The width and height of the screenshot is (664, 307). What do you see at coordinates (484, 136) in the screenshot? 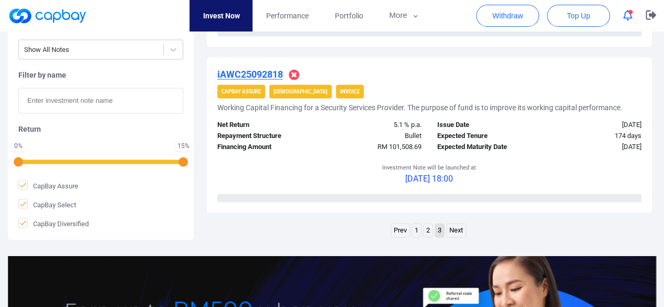
I see `div: Expected Tenure` at bounding box center [484, 136].